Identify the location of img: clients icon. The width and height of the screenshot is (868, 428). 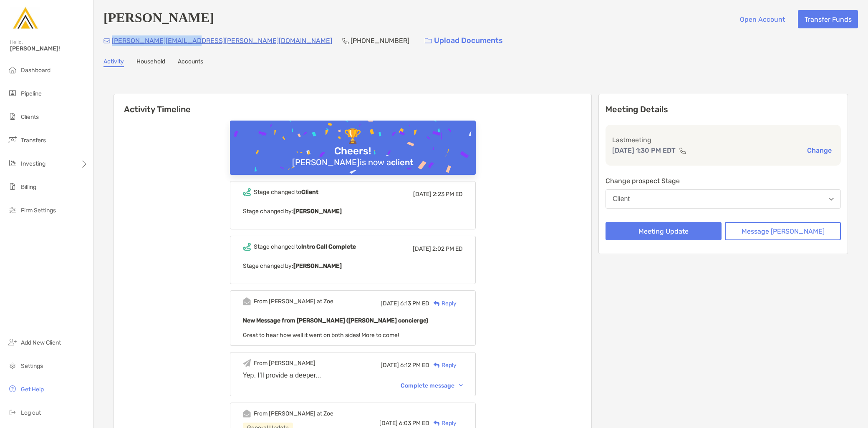
(12, 116).